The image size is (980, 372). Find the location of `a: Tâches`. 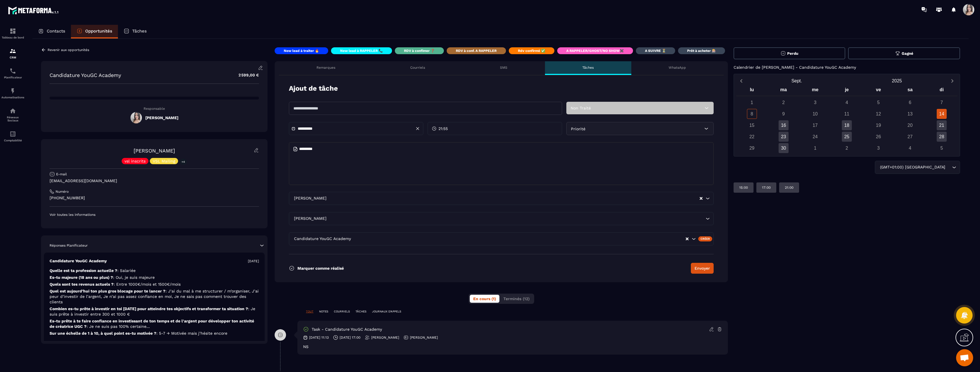

a: Tâches is located at coordinates (135, 32).